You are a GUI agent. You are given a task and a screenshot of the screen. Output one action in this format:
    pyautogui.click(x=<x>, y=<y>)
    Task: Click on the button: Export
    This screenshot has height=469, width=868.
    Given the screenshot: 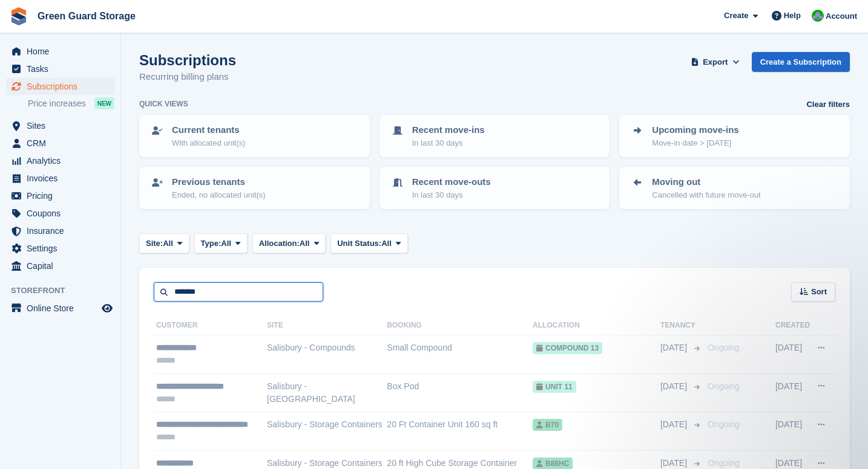 What is the action you would take?
    pyautogui.click(x=715, y=62)
    